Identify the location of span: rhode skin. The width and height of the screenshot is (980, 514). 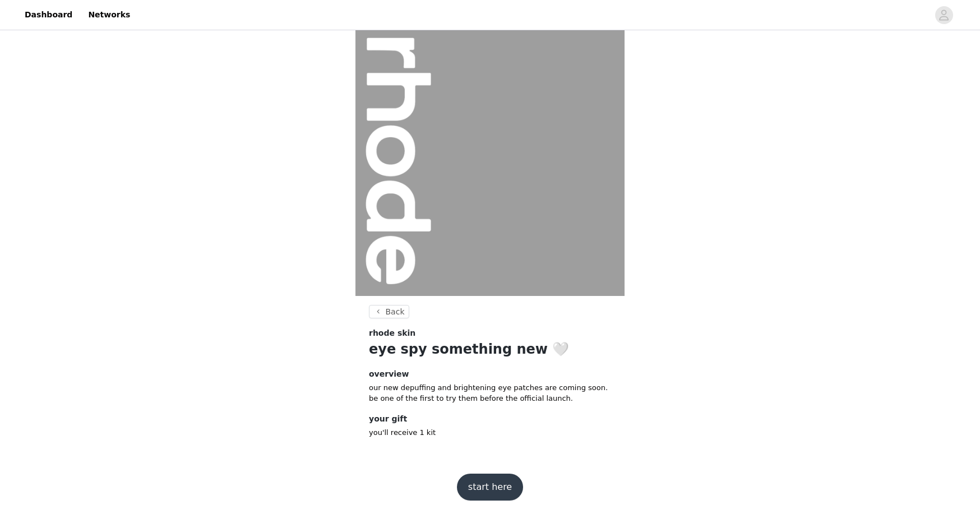
(392, 333).